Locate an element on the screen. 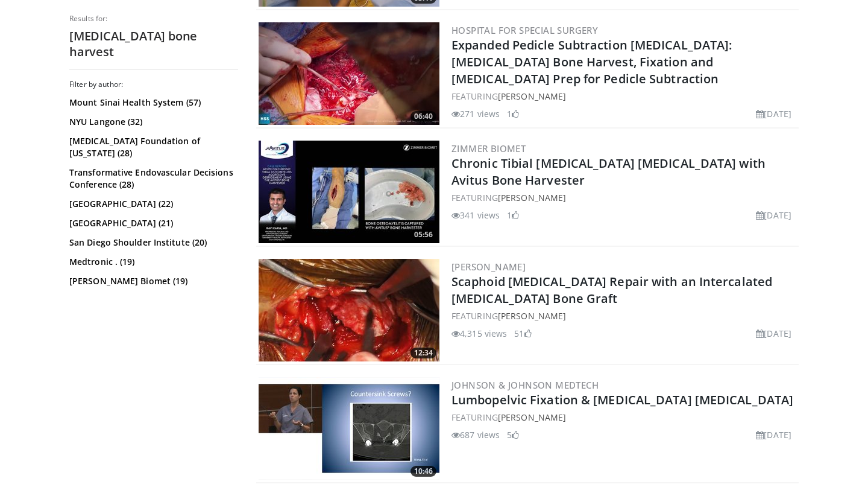 The image size is (868, 490). img: 4739600b-3ef1-401f-9f66-d43027eead23.300x170_q85_crop-smart_upscale.jpg is located at coordinates (349, 192).